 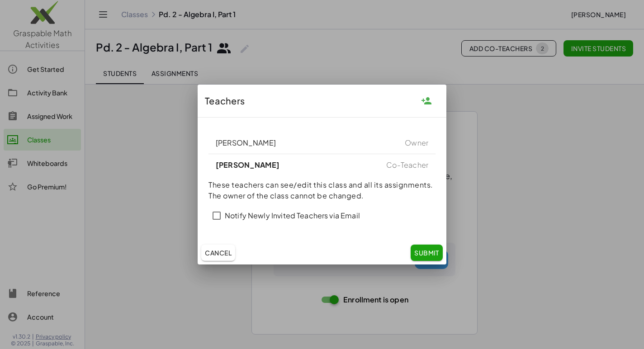 What do you see at coordinates (218, 253) in the screenshot?
I see `button: Cancel` at bounding box center [218, 253].